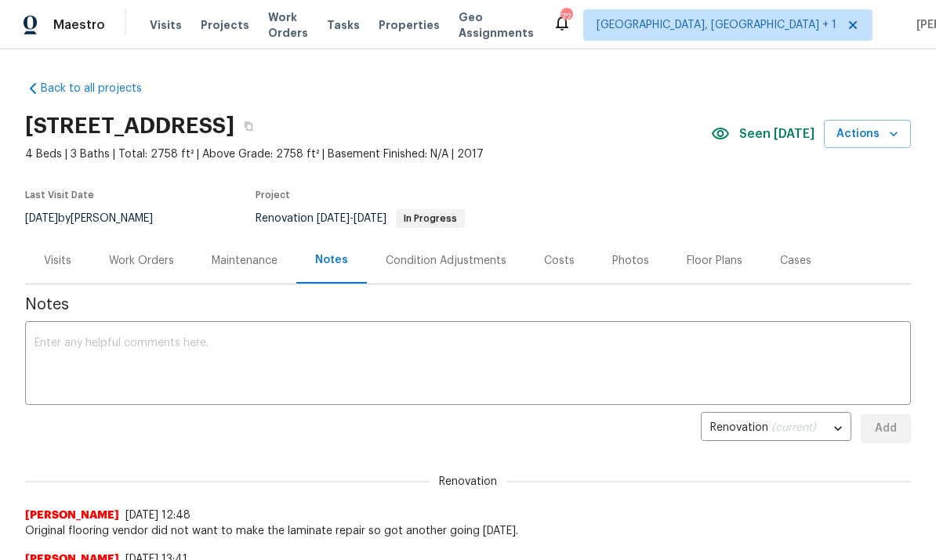 Image resolution: width=936 pixels, height=560 pixels. I want to click on span: Visits, so click(166, 25).